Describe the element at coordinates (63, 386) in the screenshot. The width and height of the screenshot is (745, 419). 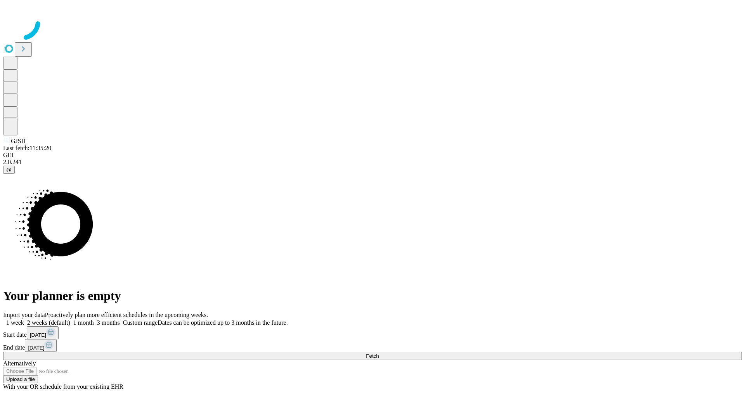
I see `span: With your OR schedule from your existing EHR` at that location.